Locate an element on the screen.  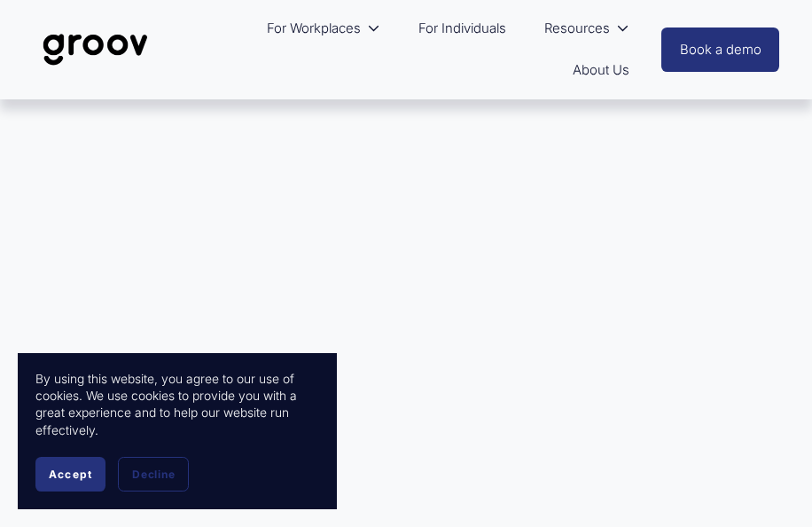
span: Accept is located at coordinates (70, 474).